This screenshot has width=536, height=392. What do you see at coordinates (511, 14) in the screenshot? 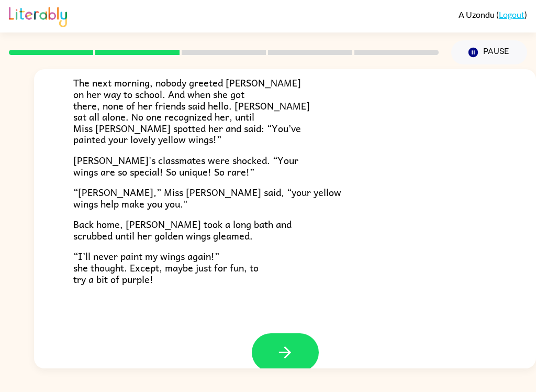
I see `a: Logout` at bounding box center [511, 14].